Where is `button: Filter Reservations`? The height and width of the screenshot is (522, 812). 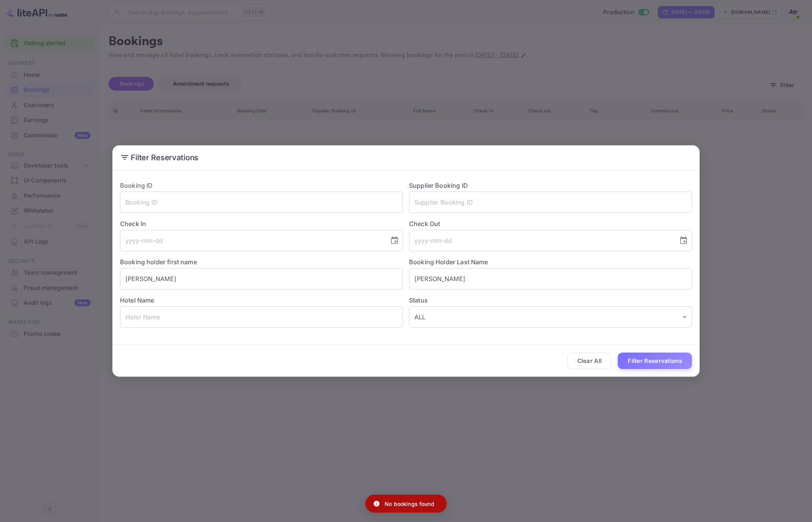
button: Filter Reservations is located at coordinates (655, 361).